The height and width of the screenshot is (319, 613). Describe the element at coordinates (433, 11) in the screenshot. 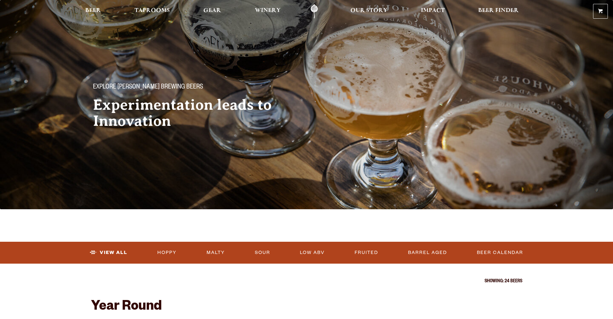

I see `a: Impact` at that location.